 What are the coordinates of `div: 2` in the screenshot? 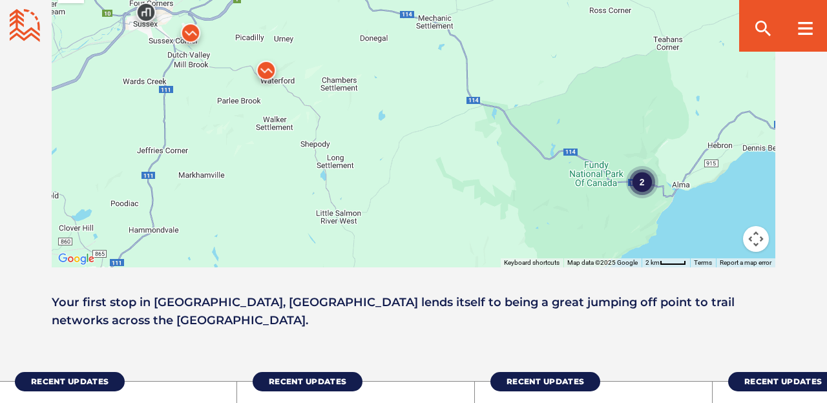 It's located at (642, 181).